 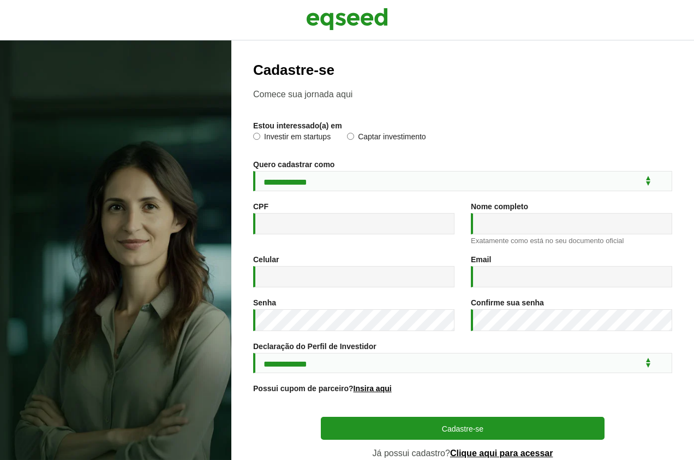 What do you see at coordinates (257, 136) in the screenshot?
I see `input: Investir em startups` at bounding box center [257, 136].